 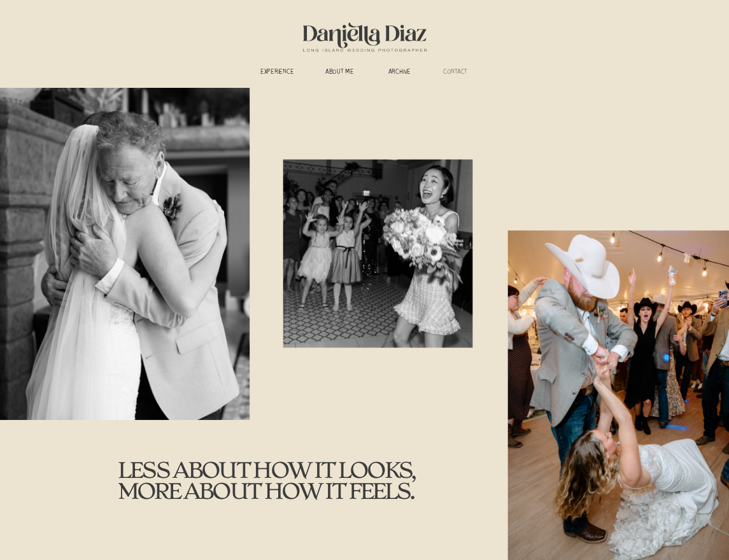 I want to click on h3: CONTACT, so click(x=455, y=73).